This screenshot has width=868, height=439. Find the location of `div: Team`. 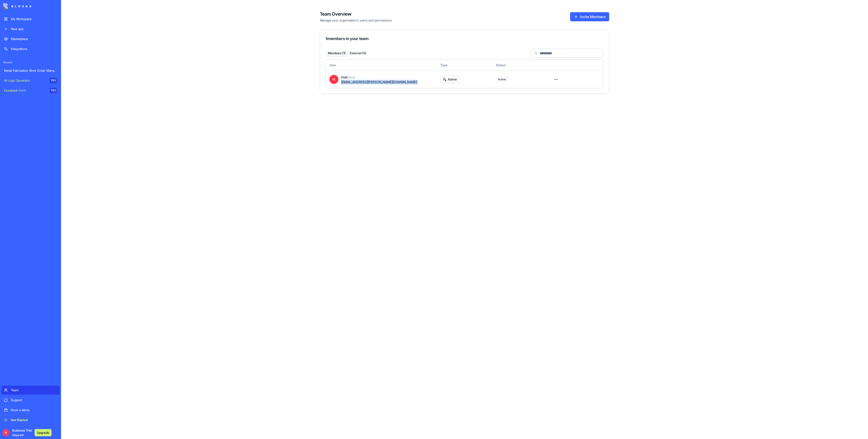

div: Team is located at coordinates (34, 390).